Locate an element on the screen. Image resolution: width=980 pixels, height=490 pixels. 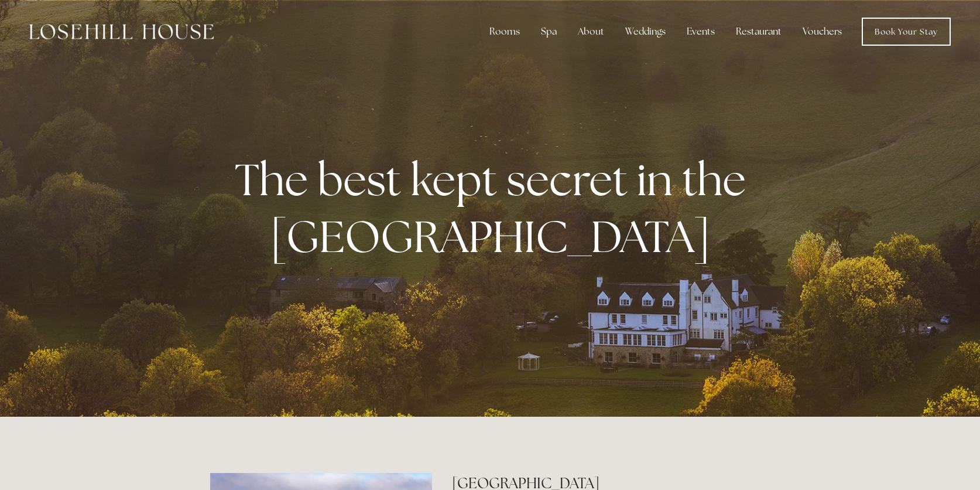
div: About is located at coordinates (591, 32).